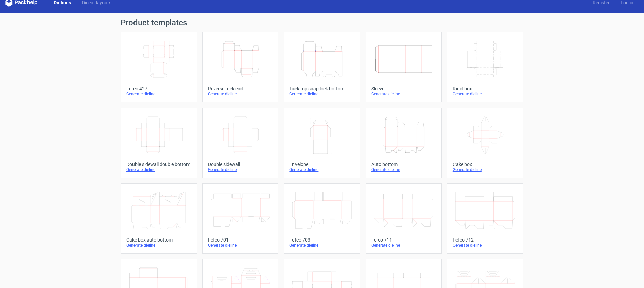 Image resolution: width=644 pixels, height=288 pixels. What do you see at coordinates (240, 89) in the screenshot?
I see `div: Reverse tuck end` at bounding box center [240, 89].